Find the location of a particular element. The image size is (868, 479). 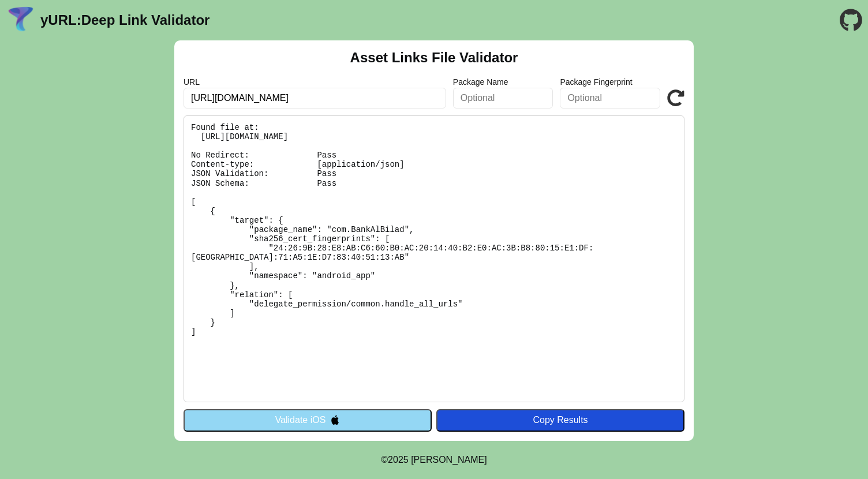

input: Required is located at coordinates (315, 98).